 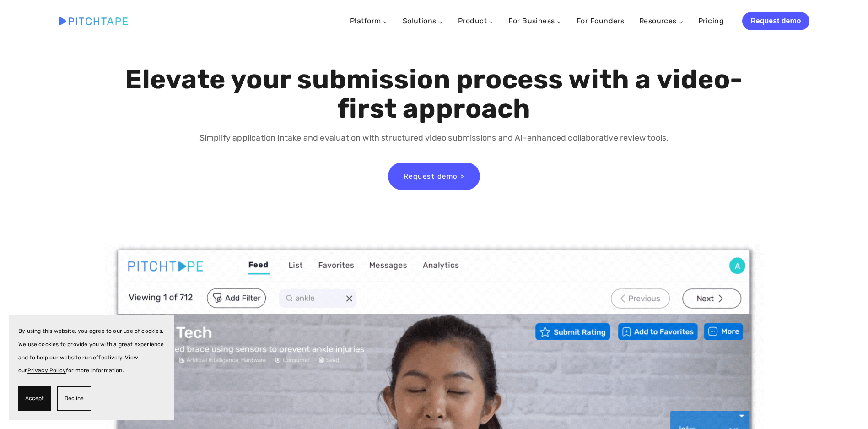 What do you see at coordinates (34, 398) in the screenshot?
I see `span: Accept` at bounding box center [34, 398].